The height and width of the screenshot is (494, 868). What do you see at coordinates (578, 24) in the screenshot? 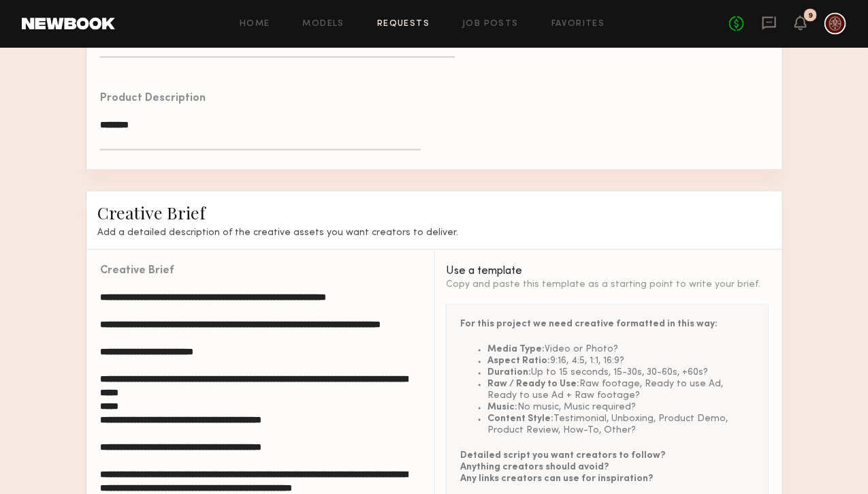
I see `a: Favorites` at bounding box center [578, 24].